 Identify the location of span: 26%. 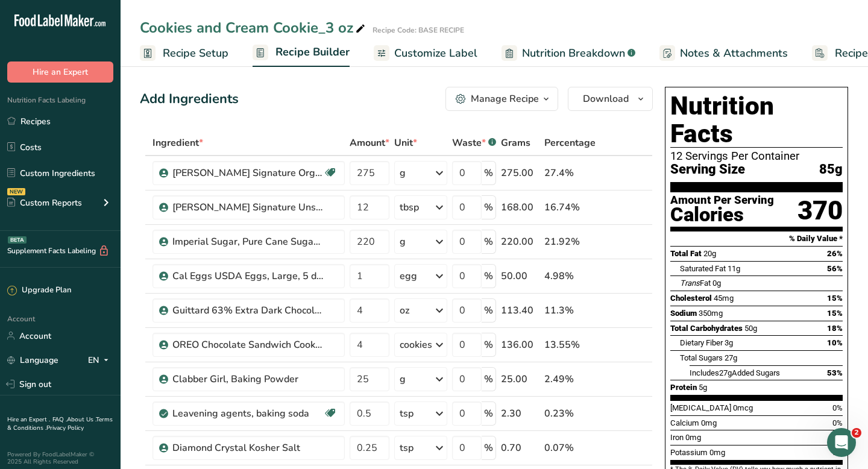
(835, 253).